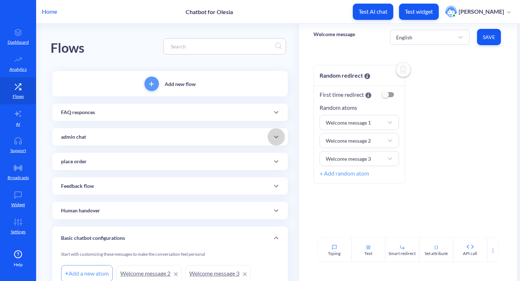  Describe the element at coordinates (345, 95) in the screenshot. I see `div: First time redirect` at that location.